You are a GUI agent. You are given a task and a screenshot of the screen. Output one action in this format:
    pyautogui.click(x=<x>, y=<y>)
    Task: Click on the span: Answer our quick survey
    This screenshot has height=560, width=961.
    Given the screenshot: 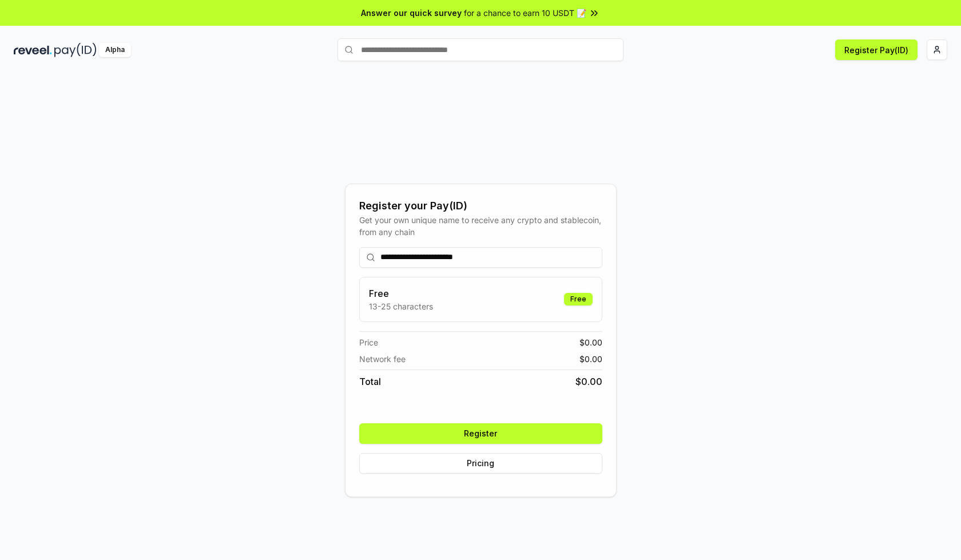 What is the action you would take?
    pyautogui.click(x=411, y=12)
    